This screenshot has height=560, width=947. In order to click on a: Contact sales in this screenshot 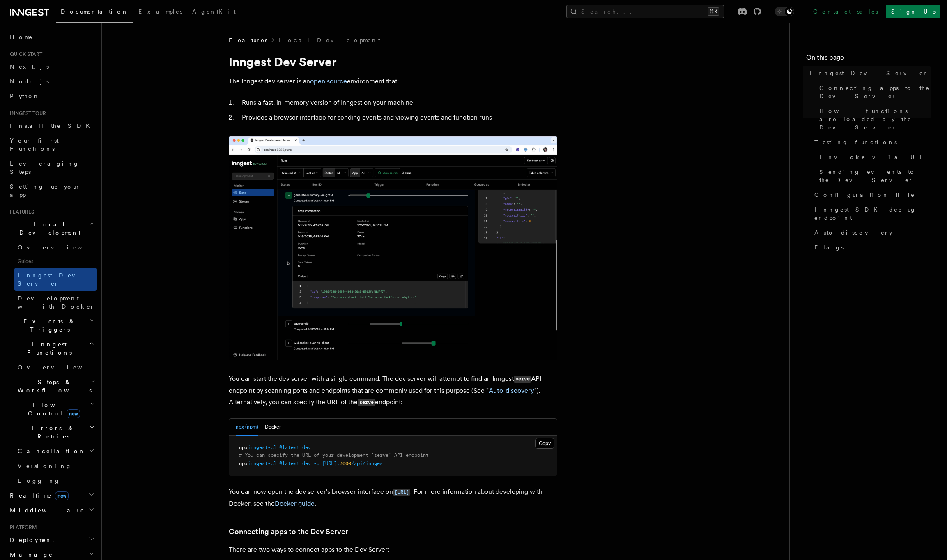, I will do `click(845, 11)`.